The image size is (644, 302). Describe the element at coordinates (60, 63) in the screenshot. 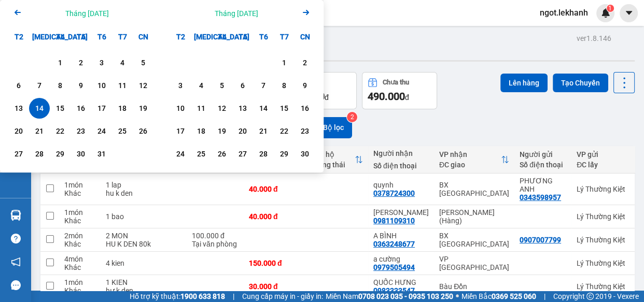

I see `div: Choose Thứ Tư, tháng 10 1 2025. It's available.` at that location.